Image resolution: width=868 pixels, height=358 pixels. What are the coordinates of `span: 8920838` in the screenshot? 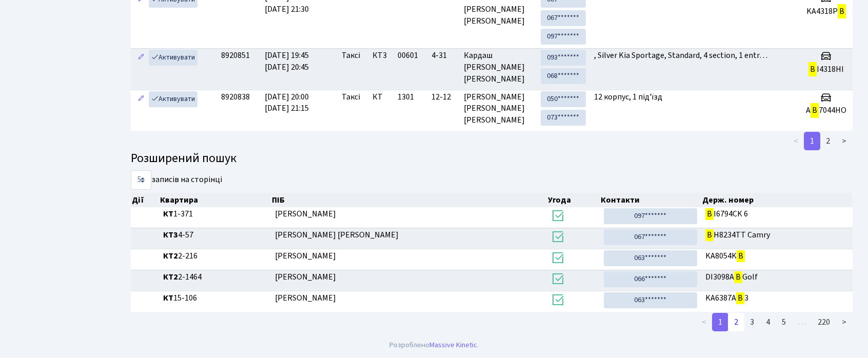 It's located at (236, 97).